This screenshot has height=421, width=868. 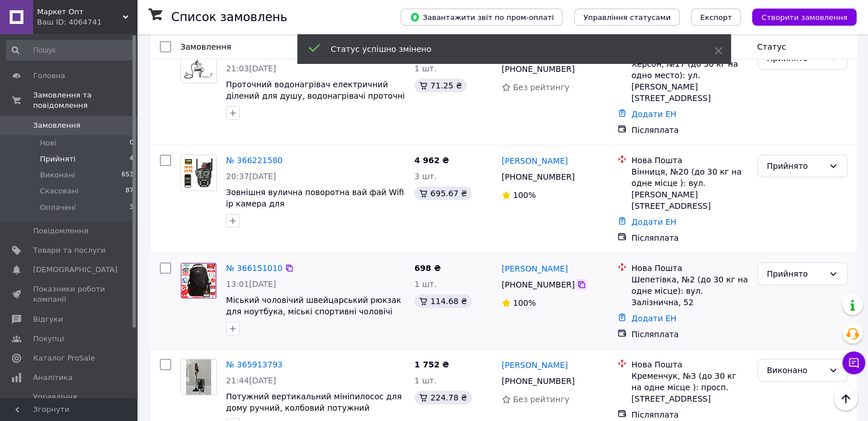 I want to click on button: Експорт, so click(x=717, y=17).